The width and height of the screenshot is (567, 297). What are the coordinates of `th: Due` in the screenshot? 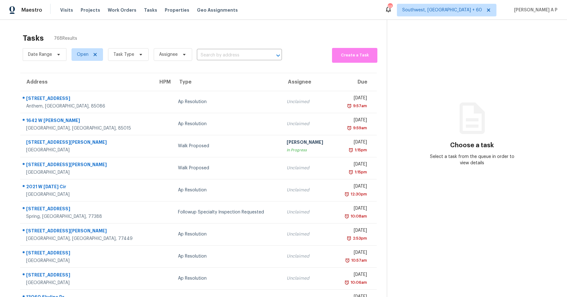 It's located at (356, 82).